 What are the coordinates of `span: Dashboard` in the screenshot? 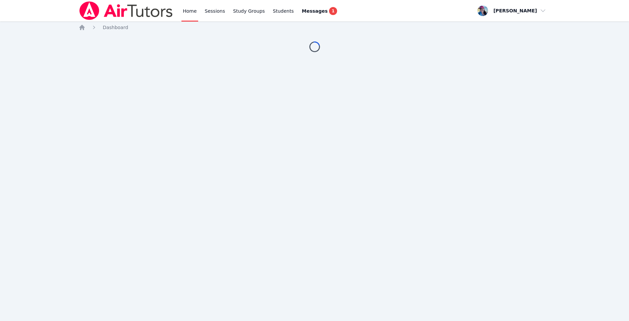 It's located at (115, 27).